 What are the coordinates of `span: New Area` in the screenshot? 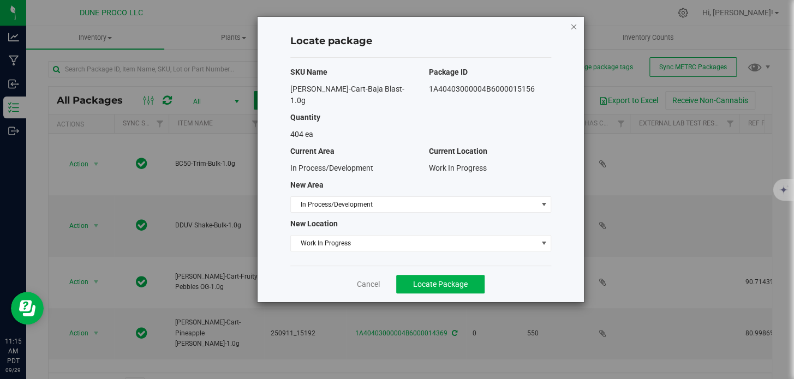 It's located at (307, 185).